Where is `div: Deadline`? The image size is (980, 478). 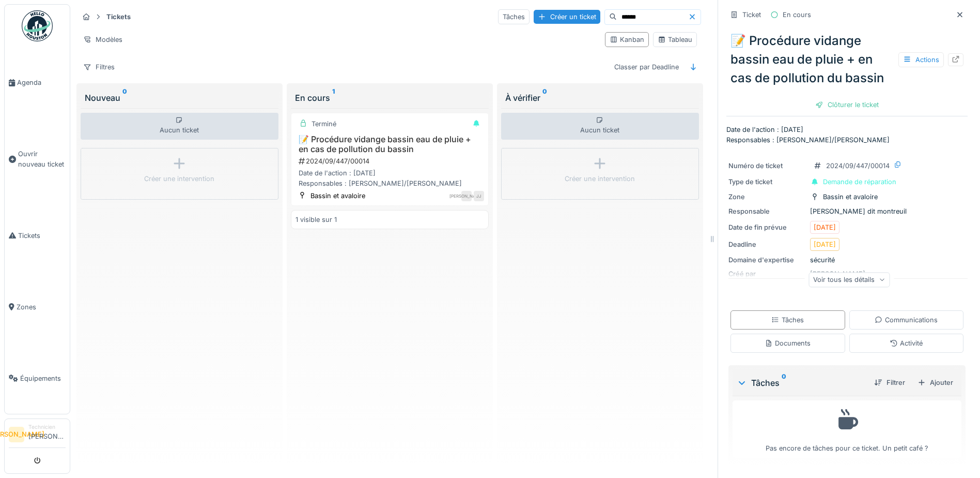
div: Deadline is located at coordinates (767, 244).